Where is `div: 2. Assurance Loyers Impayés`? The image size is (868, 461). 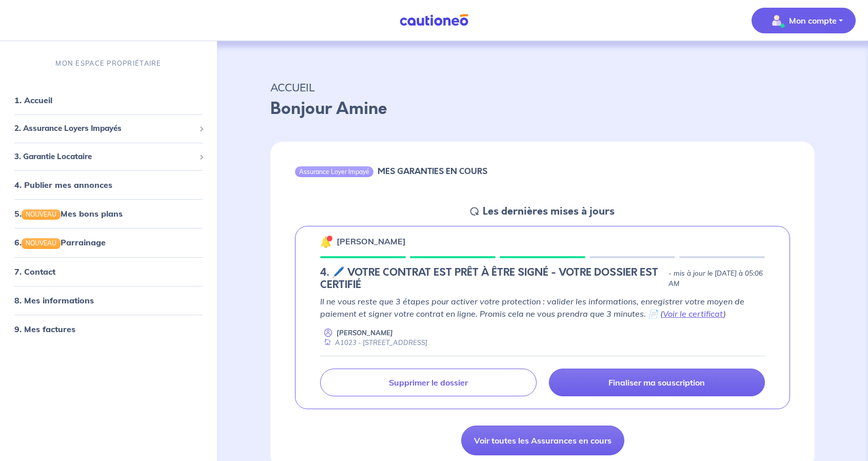
div: 2. Assurance Loyers Impayés is located at coordinates (108, 128).